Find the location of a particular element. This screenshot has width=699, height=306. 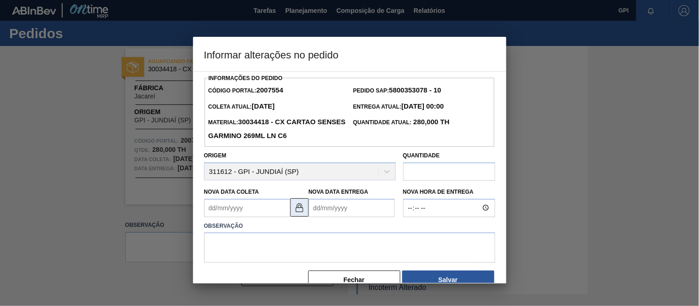

span: Material: is located at coordinates (277, 129).